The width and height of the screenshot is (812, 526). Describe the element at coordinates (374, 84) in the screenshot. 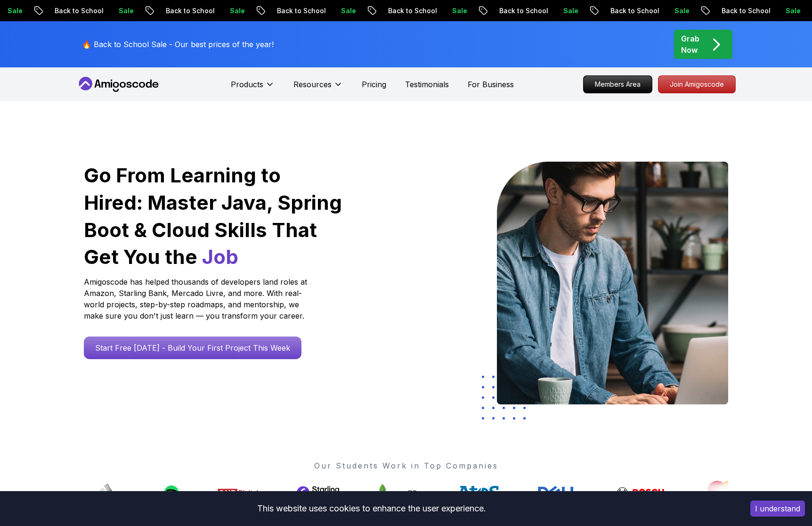

I see `a: Pricing` at that location.